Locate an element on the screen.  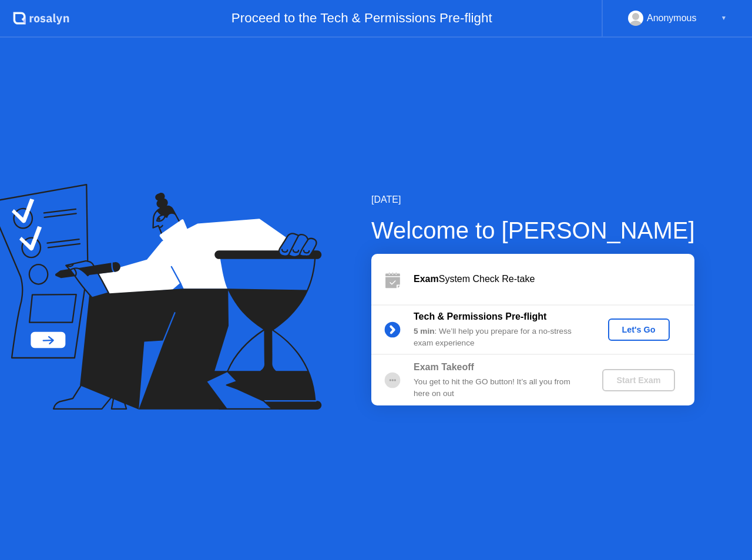
div: : We’ll help you prepare for a no-stress exam experience is located at coordinates (498, 337).